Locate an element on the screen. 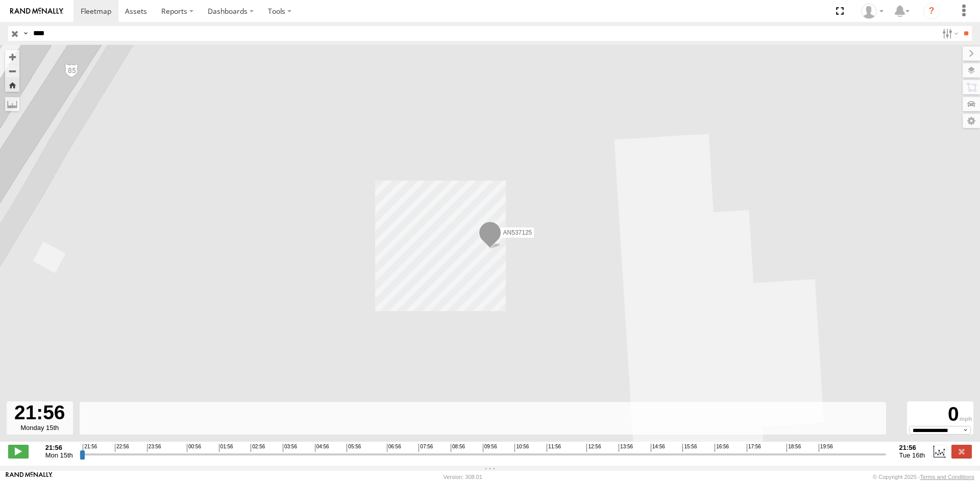 The height and width of the screenshot is (482, 980). span: 16:56 is located at coordinates (722, 448).